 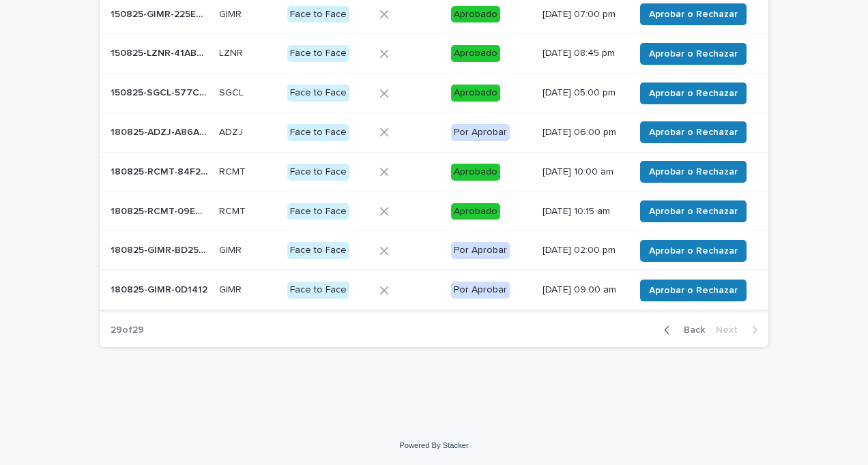 I want to click on p: 180825-RCMT-84F205, so click(x=160, y=170).